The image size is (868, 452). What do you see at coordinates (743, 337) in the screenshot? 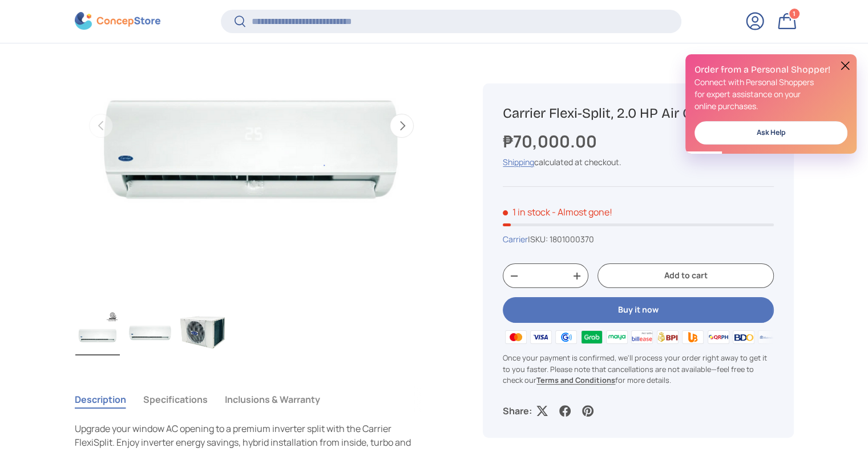
I see `img: bdo` at bounding box center [743, 337].